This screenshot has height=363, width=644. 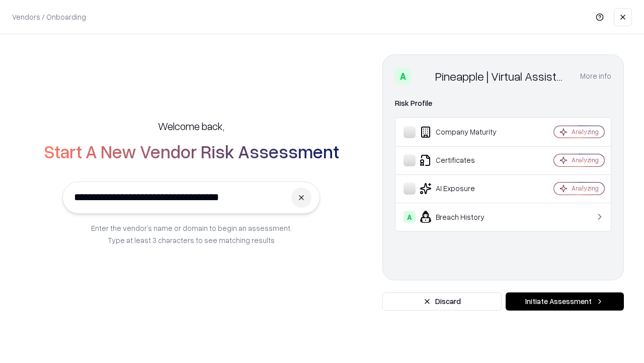 I want to click on h5: Welcome back,, so click(x=191, y=126).